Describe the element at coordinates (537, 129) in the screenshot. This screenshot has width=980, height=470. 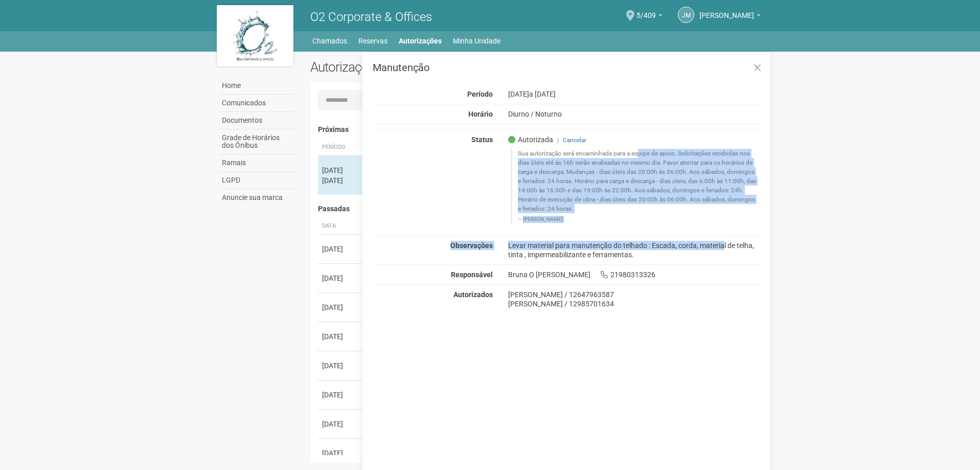
I see `h4: Próximas` at that location.